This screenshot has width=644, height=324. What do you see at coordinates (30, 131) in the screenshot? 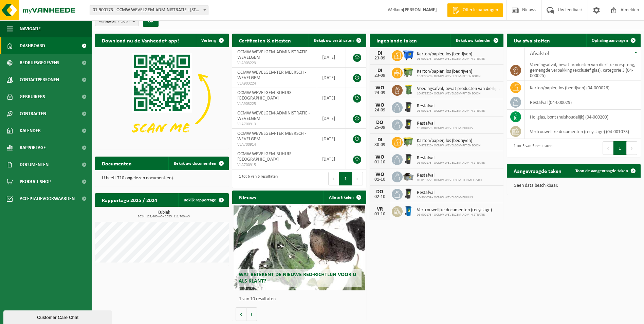
I see `span: Kalender` at bounding box center [30, 131].